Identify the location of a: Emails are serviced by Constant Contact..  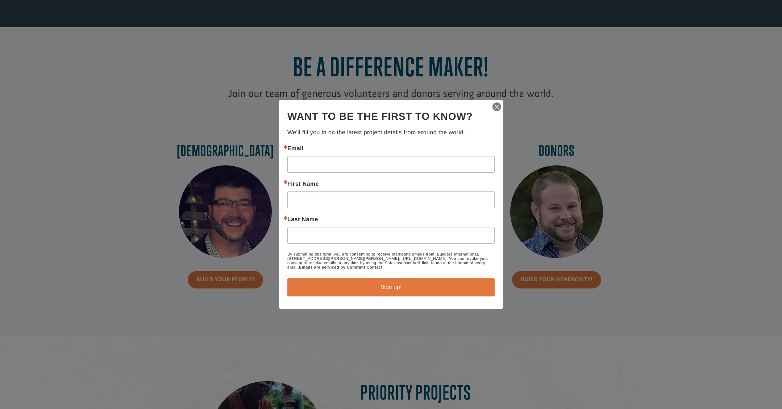
(341, 268).